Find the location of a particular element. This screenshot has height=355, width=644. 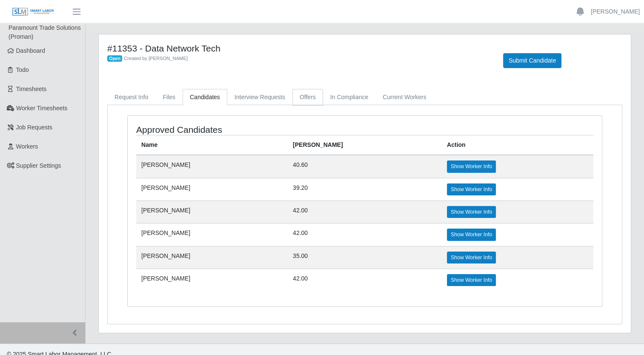

th: Name is located at coordinates (212, 145).